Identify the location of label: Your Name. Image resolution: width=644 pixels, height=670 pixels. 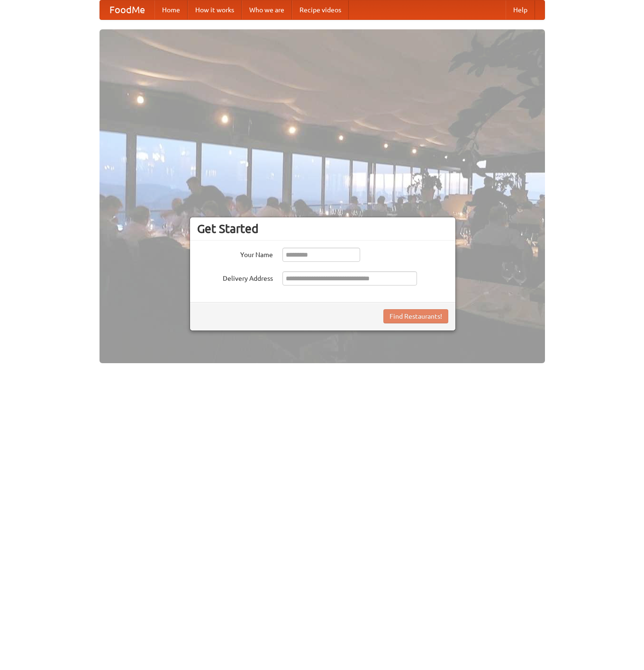
(235, 254).